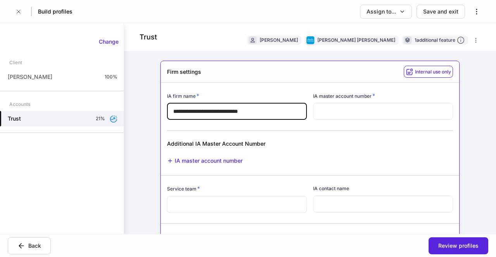 The height and width of the screenshot is (257, 496). I want to click on h6: IA email address, so click(331, 237).